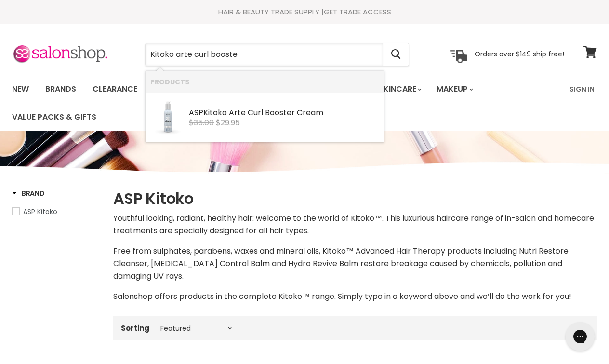 The width and height of the screenshot is (609, 364). I want to click on p: Orders over $149 ship free!, so click(520, 54).